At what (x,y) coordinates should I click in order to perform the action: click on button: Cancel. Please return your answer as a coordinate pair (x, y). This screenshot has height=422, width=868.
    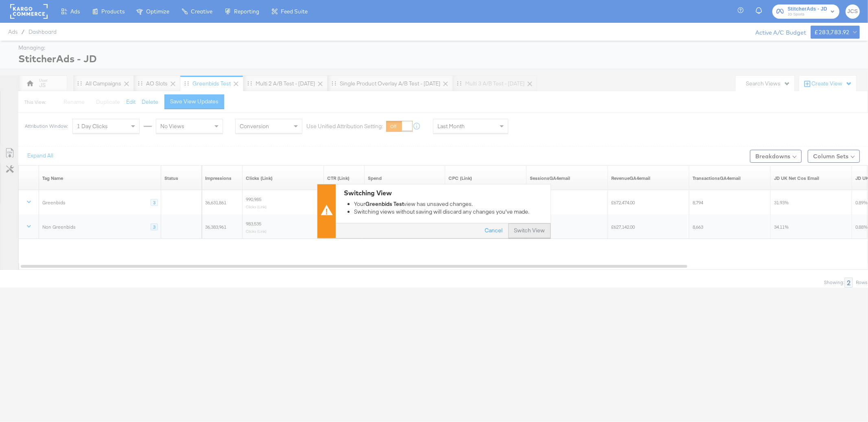
    Looking at the image, I should click on (494, 231).